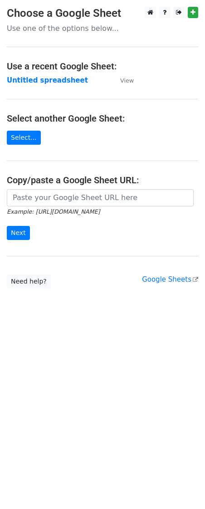  Describe the element at coordinates (103, 13) in the screenshot. I see `h3: Choose a Google Sheet` at that location.